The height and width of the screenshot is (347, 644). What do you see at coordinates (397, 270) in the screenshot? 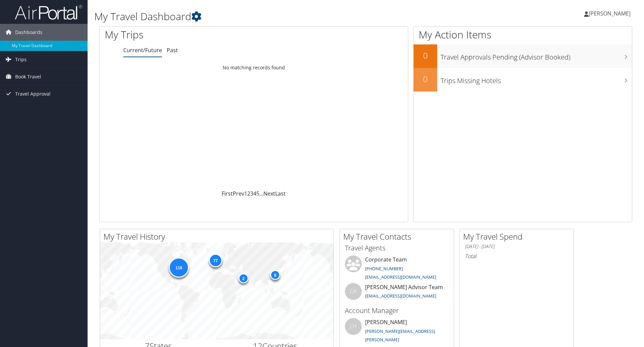
I see `li: Corporate Team` at bounding box center [397, 270].